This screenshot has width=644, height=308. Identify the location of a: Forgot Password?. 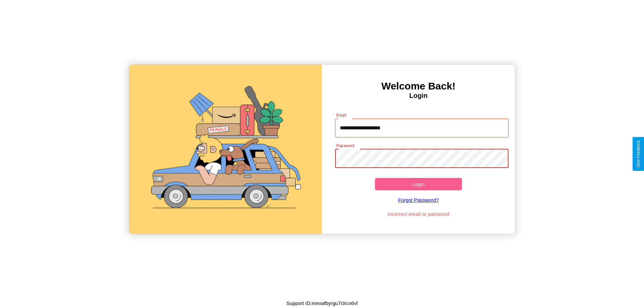
(419, 200).